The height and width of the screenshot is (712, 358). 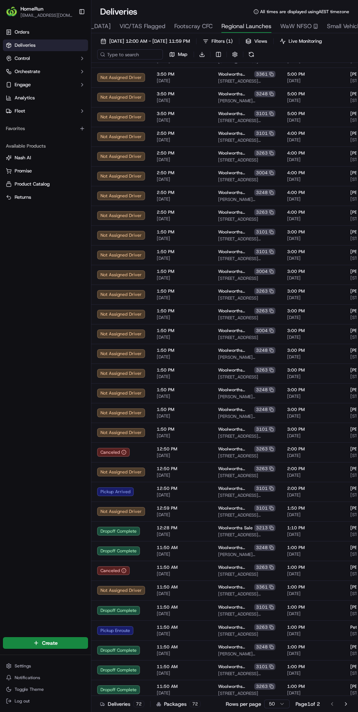 What do you see at coordinates (246, 26) in the screenshot?
I see `span: Regional Launches` at bounding box center [246, 26].